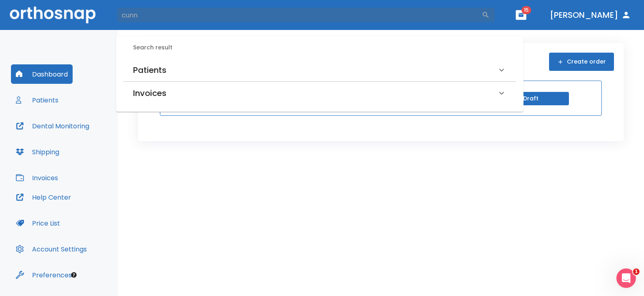  What do you see at coordinates (52, 126) in the screenshot?
I see `button: Dental Monitoring` at bounding box center [52, 126].